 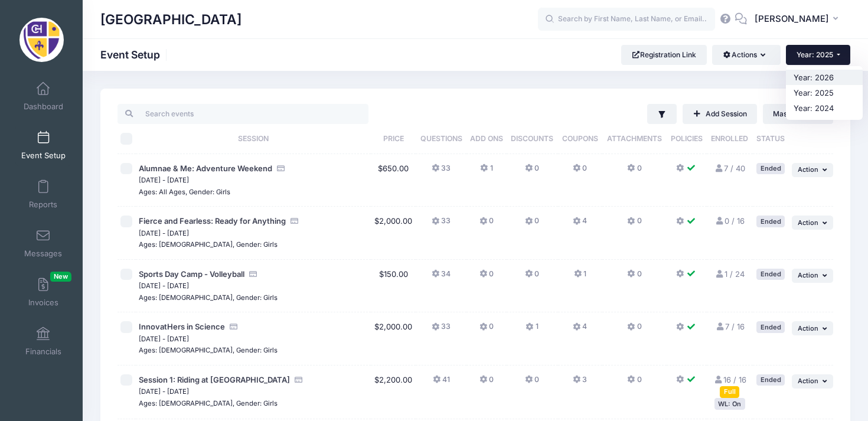 What do you see at coordinates (43, 96) in the screenshot?
I see `a: Dashboard` at bounding box center [43, 96].